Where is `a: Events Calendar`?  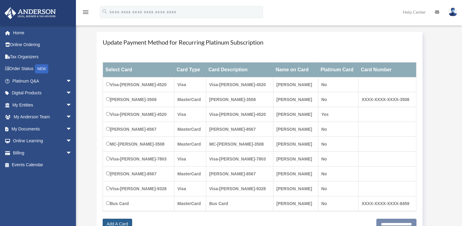
a: Events Calendar is located at coordinates (43, 165).